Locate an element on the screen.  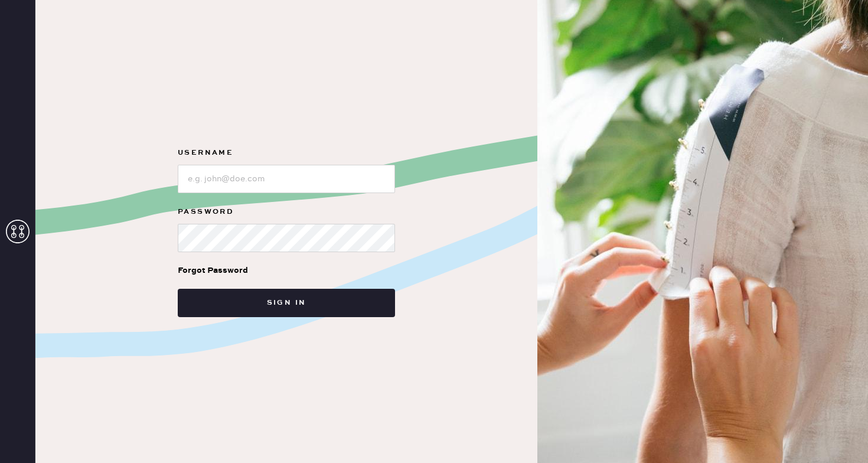
label: Password is located at coordinates (287, 212).